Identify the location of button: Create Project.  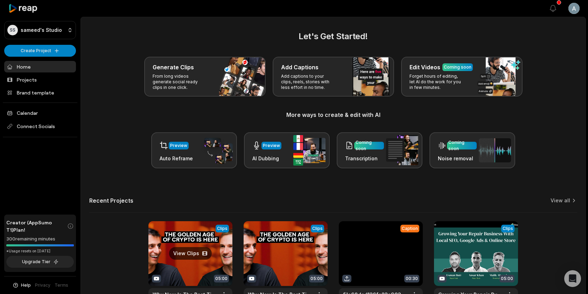
(40, 51).